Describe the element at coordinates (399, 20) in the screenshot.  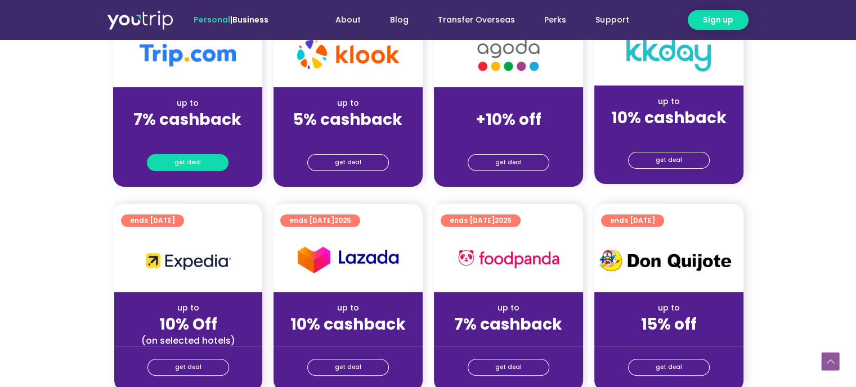
I see `a: Blog` at that location.